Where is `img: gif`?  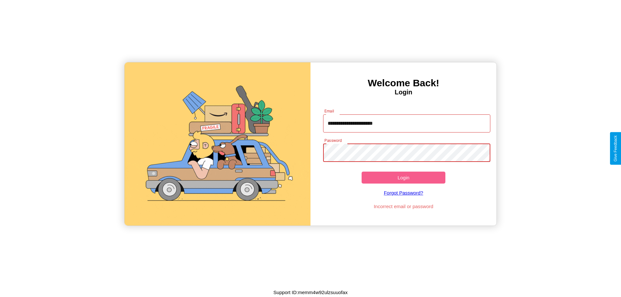 img: gif is located at coordinates (218, 144).